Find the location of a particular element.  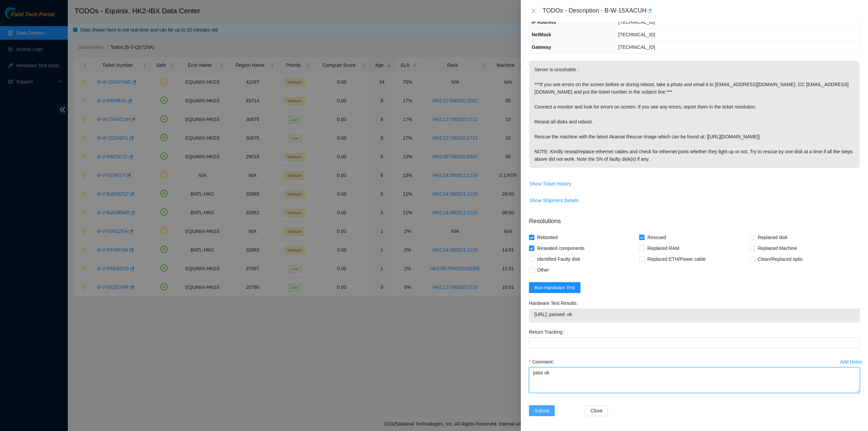

span: Show Shipment Details is located at coordinates (554, 200).